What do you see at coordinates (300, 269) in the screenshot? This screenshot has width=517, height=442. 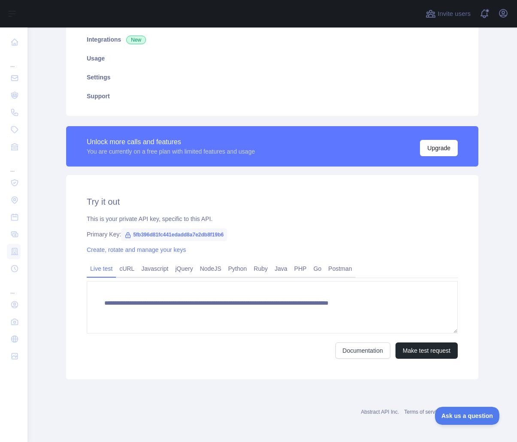 I see `a: PHP` at bounding box center [300, 269].